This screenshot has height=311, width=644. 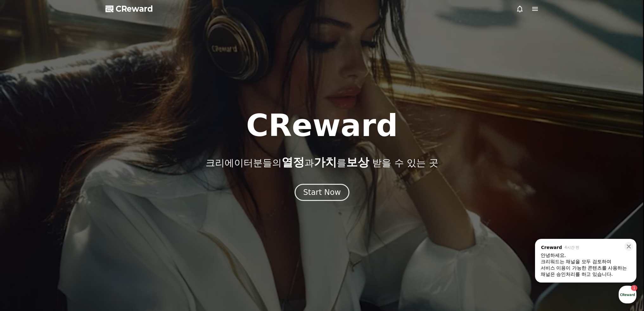 What do you see at coordinates (293, 162) in the screenshot?
I see `span: 열정` at bounding box center [293, 162].